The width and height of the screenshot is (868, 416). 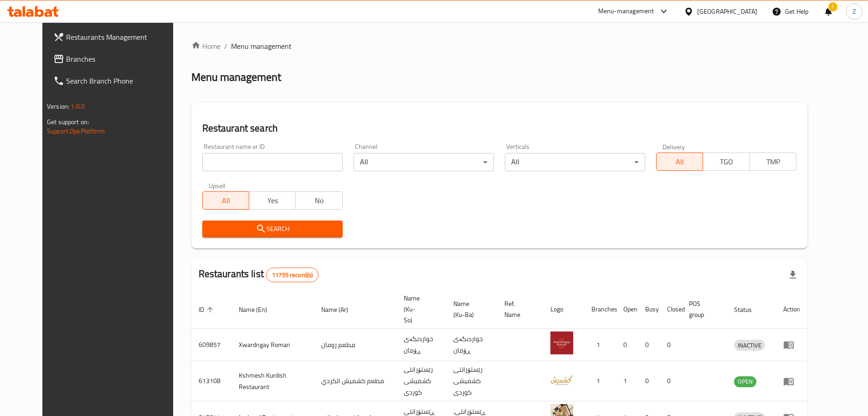 I want to click on span: Get support on:, so click(x=68, y=122).